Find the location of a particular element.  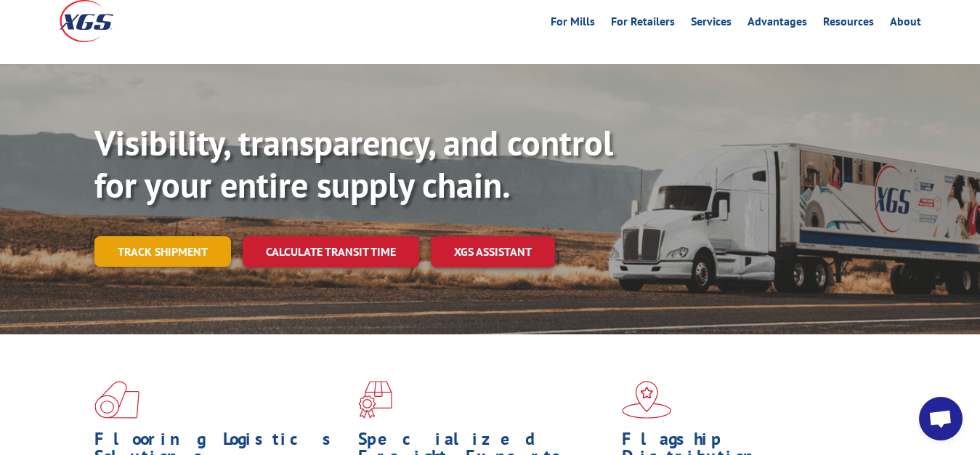

div: Open chat is located at coordinates (941, 418).